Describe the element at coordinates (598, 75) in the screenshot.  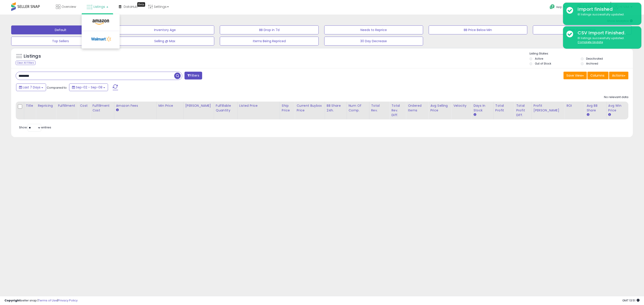
I see `button: Columns` at that location.